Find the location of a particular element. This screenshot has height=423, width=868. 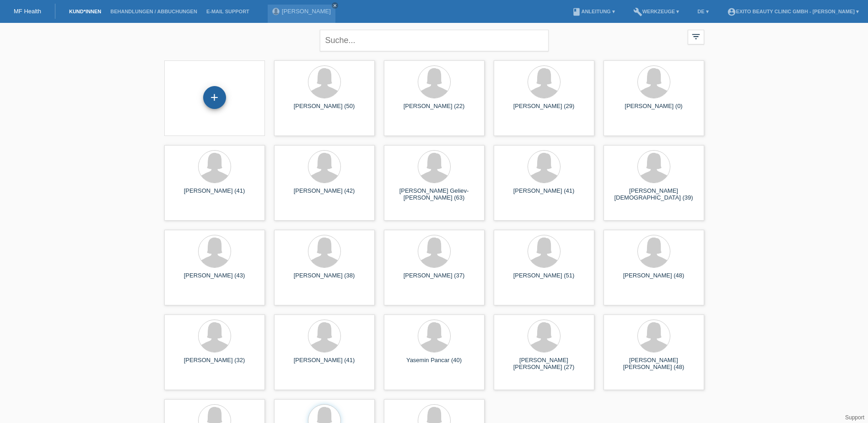

a: close is located at coordinates (335, 6).